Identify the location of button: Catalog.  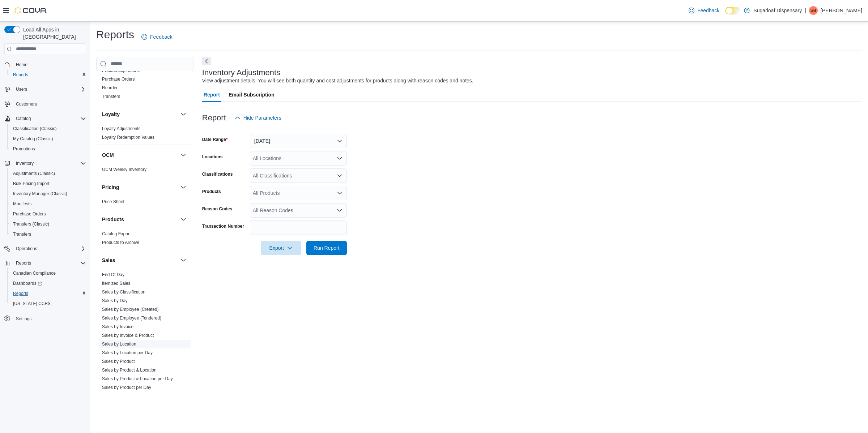
(23, 118).